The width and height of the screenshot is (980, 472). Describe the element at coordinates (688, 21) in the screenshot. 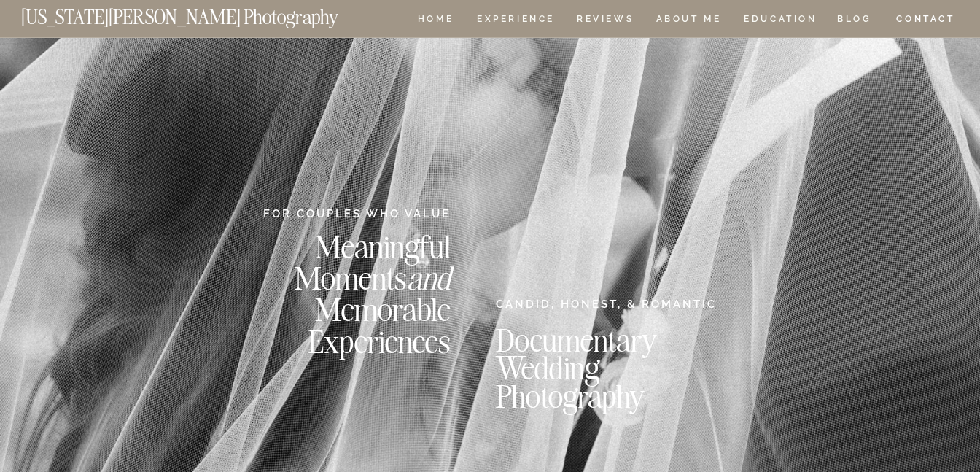

I see `a: ABOUT ME` at that location.